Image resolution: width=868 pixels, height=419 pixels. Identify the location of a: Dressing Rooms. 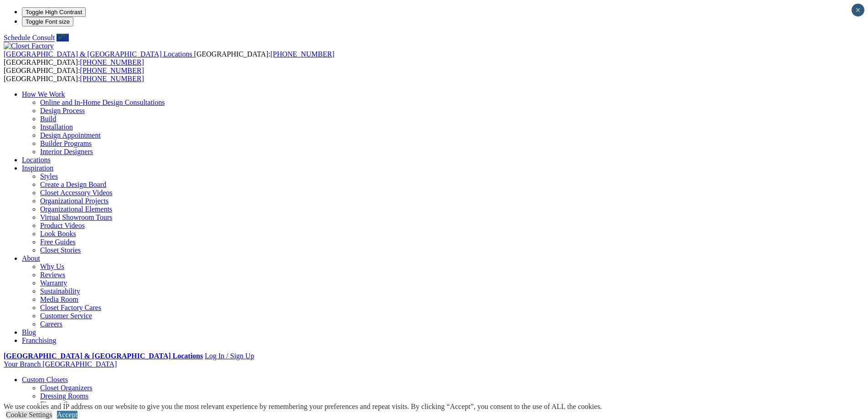
(64, 395).